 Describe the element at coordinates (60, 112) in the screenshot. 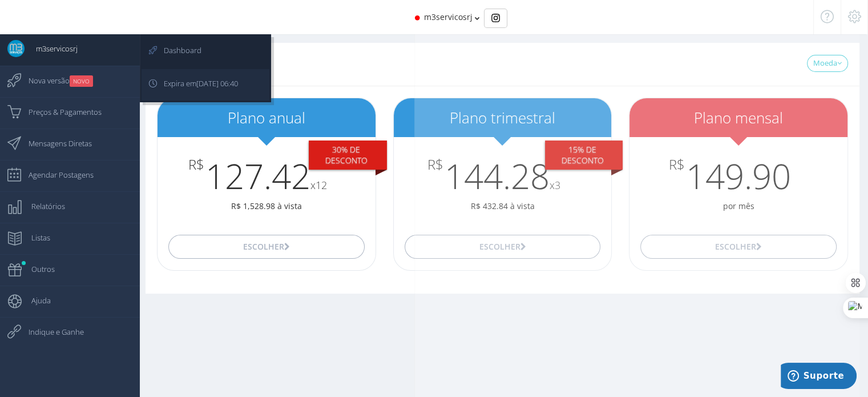

I see `span: Preços & Pagamentos` at that location.